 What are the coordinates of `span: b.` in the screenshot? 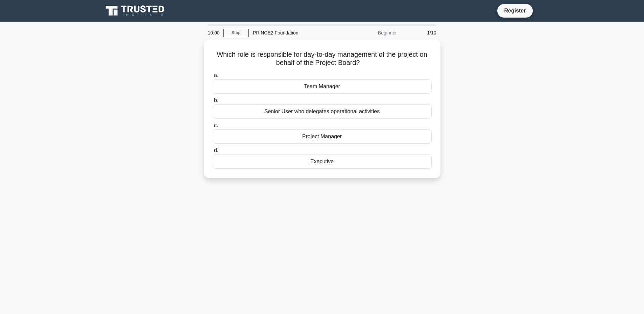 It's located at (216, 100).